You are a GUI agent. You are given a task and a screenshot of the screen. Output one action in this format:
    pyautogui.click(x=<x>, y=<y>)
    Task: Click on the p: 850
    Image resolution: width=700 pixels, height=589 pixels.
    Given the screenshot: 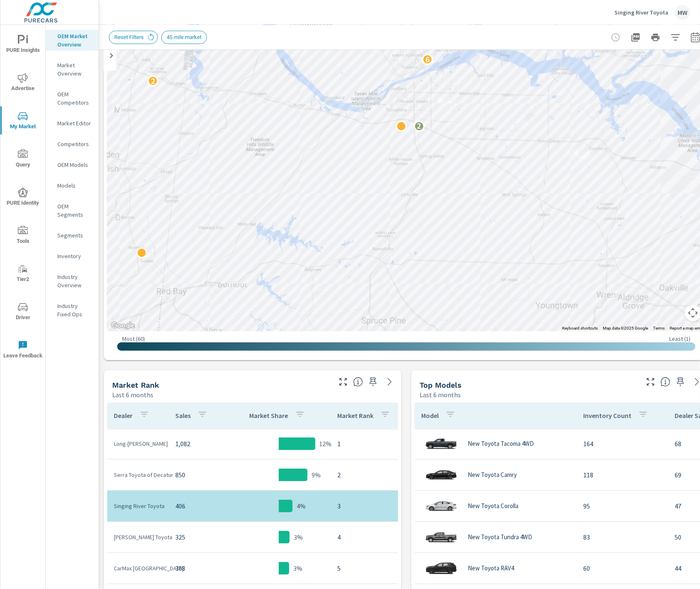 What is the action you would take?
    pyautogui.click(x=198, y=475)
    